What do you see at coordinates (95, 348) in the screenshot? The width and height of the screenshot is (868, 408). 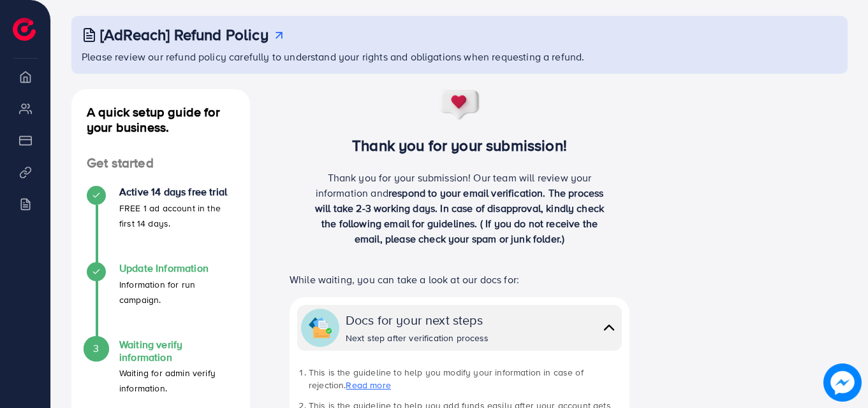 I see `span: 3` at bounding box center [95, 348].